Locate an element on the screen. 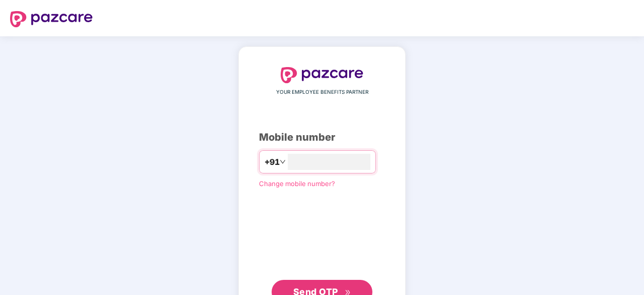 Image resolution: width=644 pixels, height=295 pixels. span: YOUR EMPLOYEE BENEFITS PARTNER is located at coordinates (322, 92).